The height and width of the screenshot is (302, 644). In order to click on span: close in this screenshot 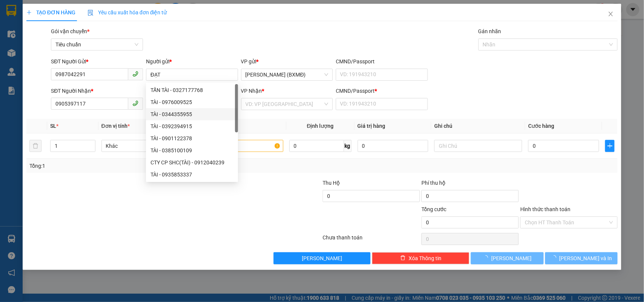, I will do `click(611, 14)`.